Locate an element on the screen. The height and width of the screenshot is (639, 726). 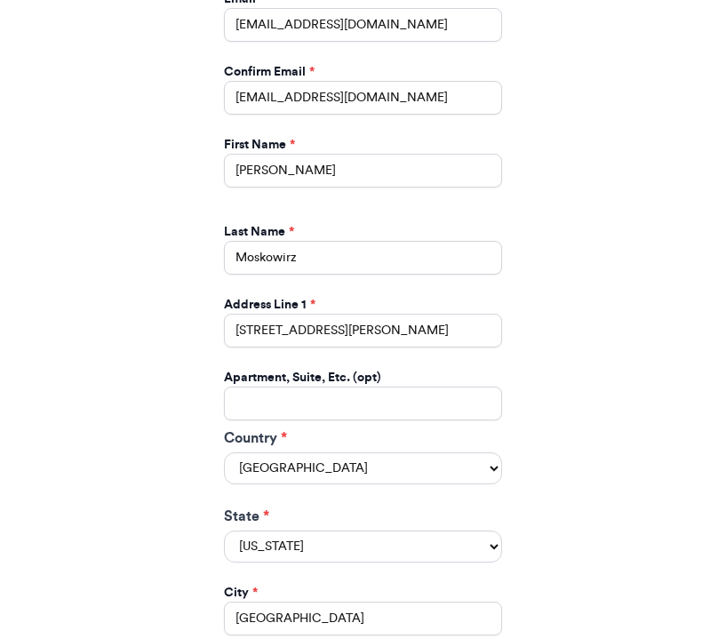
label: First Name is located at coordinates (259, 145).